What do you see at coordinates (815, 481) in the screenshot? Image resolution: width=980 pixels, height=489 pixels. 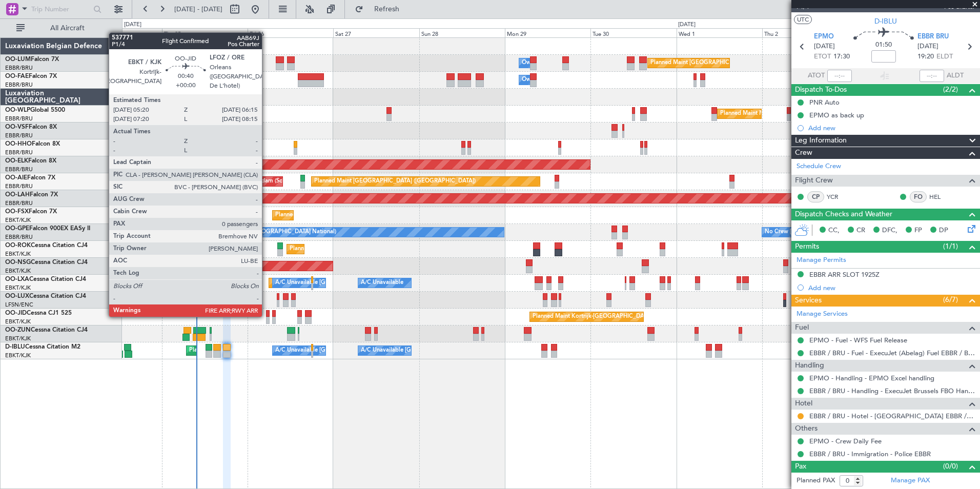 I see `label: Planned PAX` at bounding box center [815, 481].